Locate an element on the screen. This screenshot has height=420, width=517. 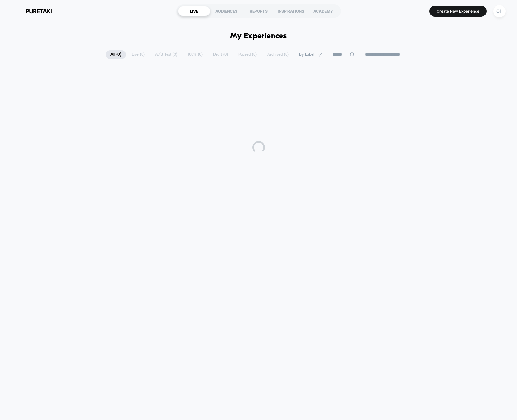
div: AUDIENCES is located at coordinates (227, 11).